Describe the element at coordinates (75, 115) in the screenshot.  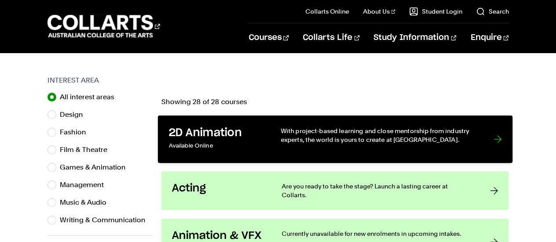
I see `label: Design` at that location.